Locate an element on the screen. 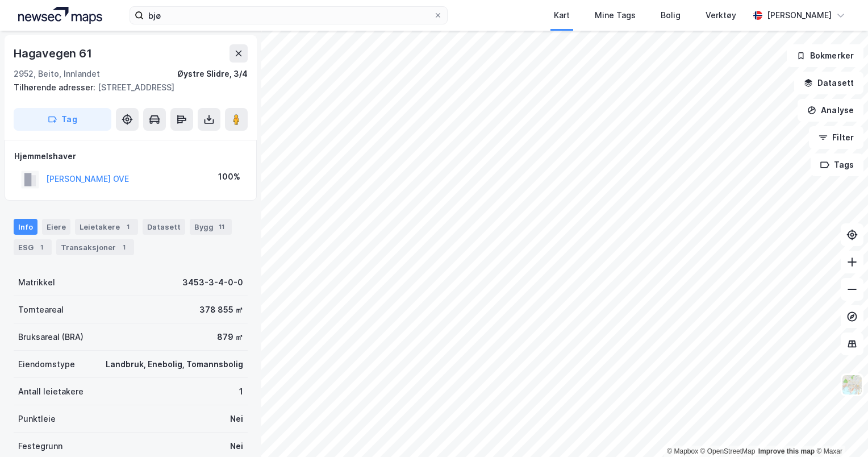 This screenshot has width=868, height=457. span: Tilhørende adresser: is located at coordinates (56, 87).